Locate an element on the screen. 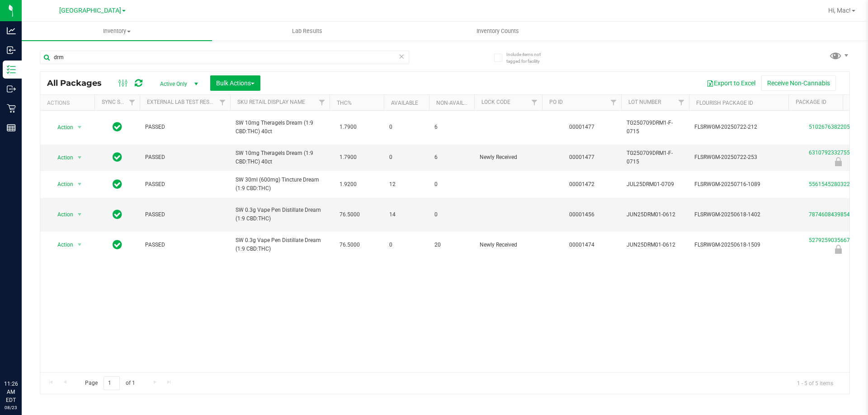  a: Lot Number is located at coordinates (645, 102).